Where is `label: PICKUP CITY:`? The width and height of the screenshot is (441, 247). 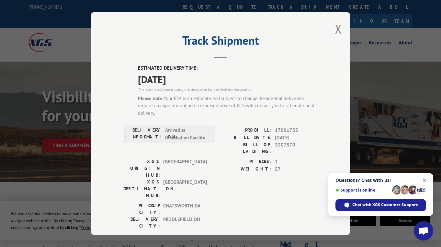 label: PICKUP CITY: is located at coordinates (142, 209).